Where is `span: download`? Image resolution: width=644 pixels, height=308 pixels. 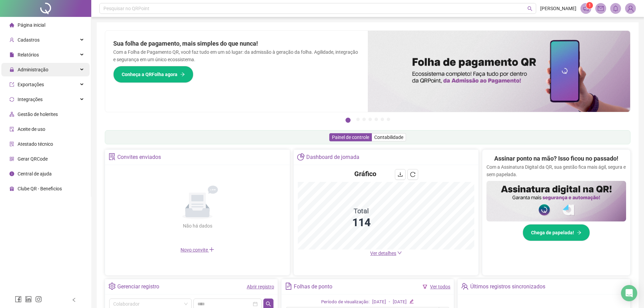
span: download is located at coordinates (400, 175).